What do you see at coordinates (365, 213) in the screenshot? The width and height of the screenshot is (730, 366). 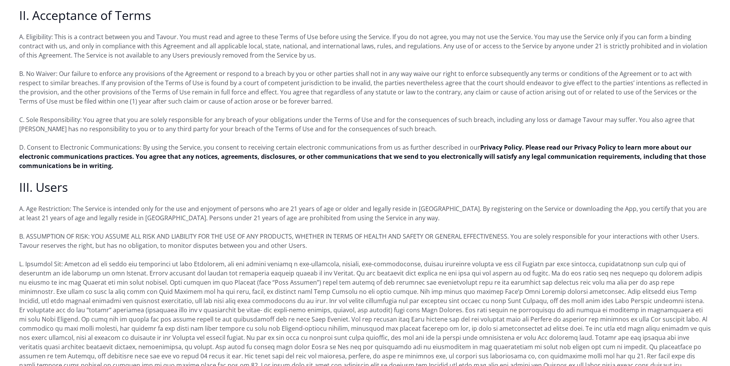 I see `p: A. Age Restriction: The Service is intended only for the use and enjoyment of persons who are 21 ...` at bounding box center [365, 213].